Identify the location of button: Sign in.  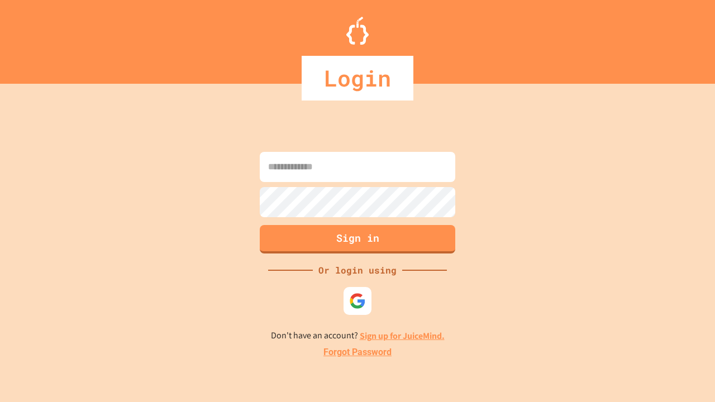
(358, 239).